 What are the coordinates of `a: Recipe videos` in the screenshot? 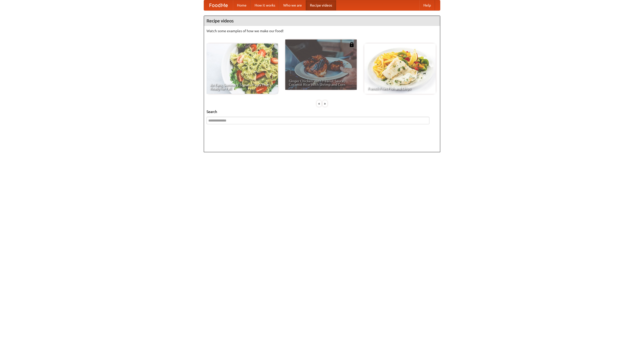 It's located at (321, 5).